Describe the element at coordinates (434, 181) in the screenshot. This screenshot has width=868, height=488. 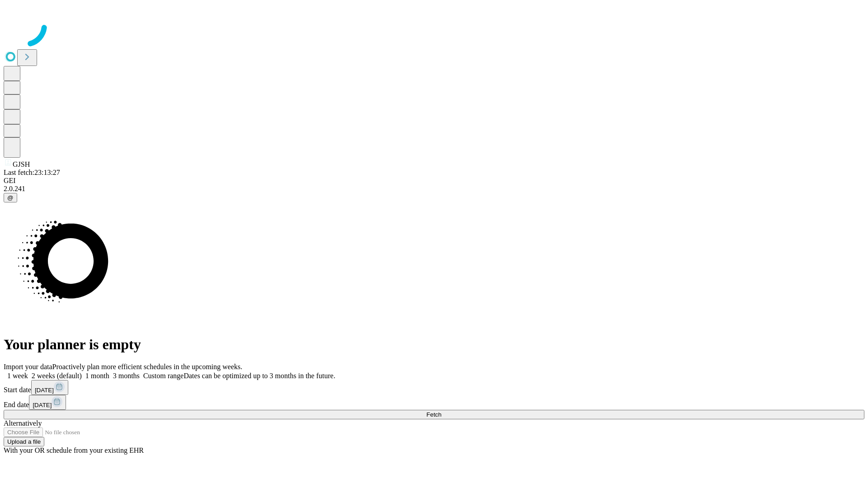
I see `div: GEI` at that location.